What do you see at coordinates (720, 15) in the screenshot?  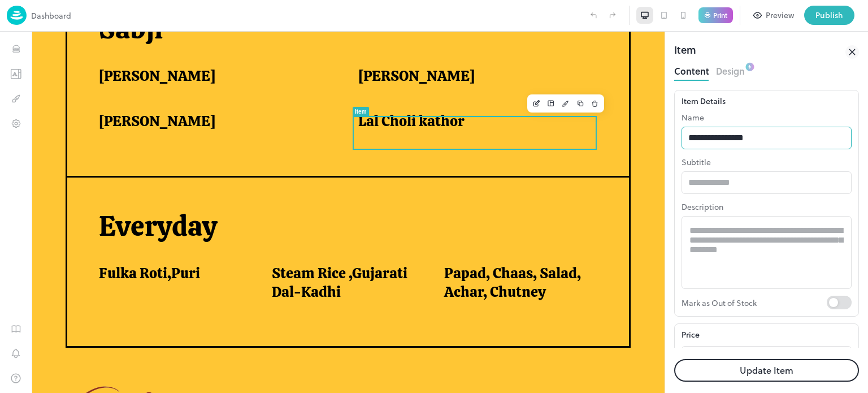 I see `p: Print` at bounding box center [720, 15].